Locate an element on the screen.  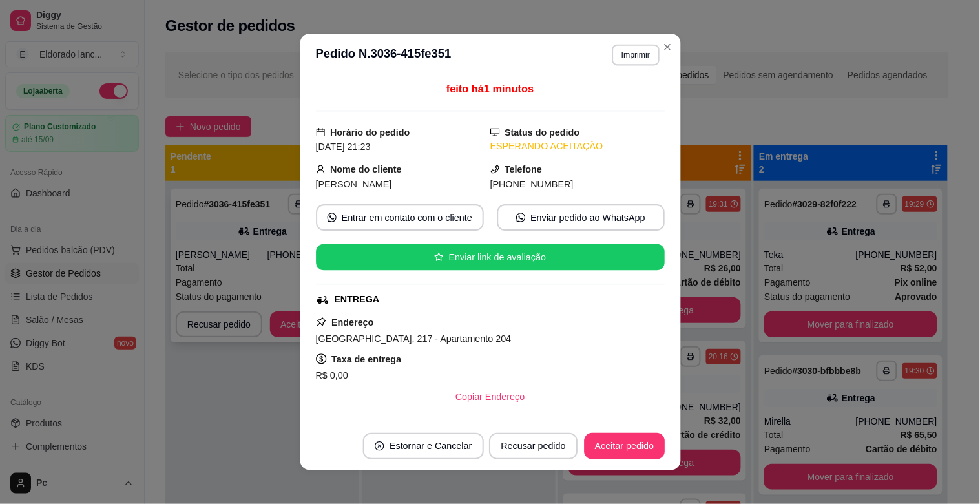
span: phone is located at coordinates (495, 169).